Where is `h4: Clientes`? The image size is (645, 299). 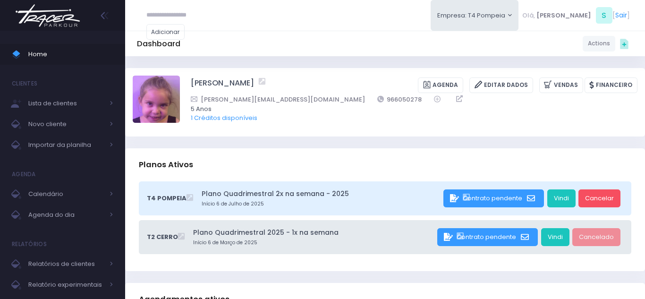
h4: Clientes is located at coordinates (25, 84).